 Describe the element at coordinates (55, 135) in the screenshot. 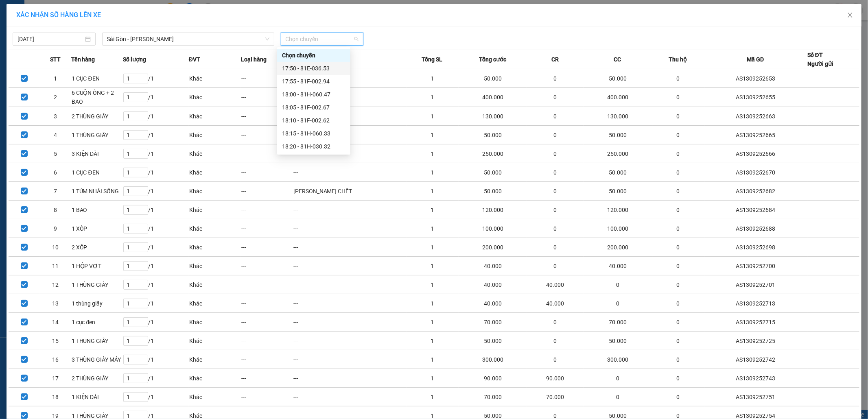

I see `td: 4` at that location.